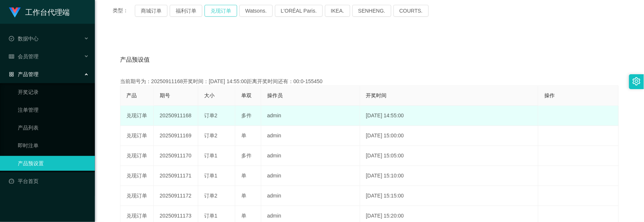  Describe the element at coordinates (12, 74) in the screenshot. I see `i: 图标: appstore-o` at that location.